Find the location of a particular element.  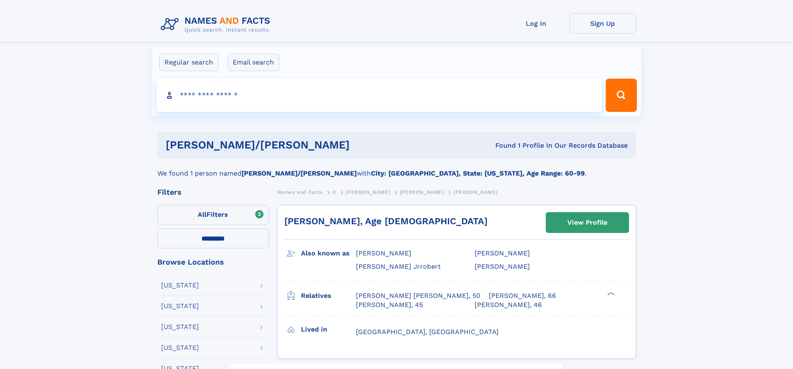

h3: Relatives is located at coordinates (328, 296).